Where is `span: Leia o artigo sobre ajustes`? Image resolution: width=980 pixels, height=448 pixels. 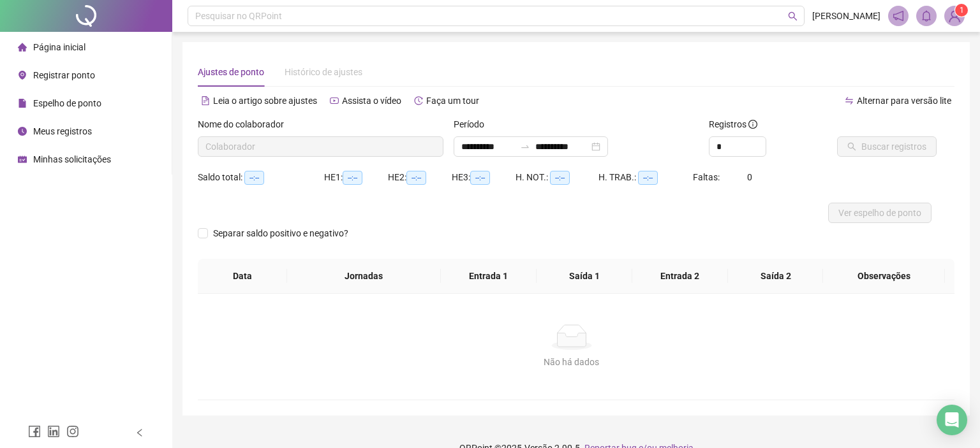 span: Leia o artigo sobre ajustes is located at coordinates (265, 101).